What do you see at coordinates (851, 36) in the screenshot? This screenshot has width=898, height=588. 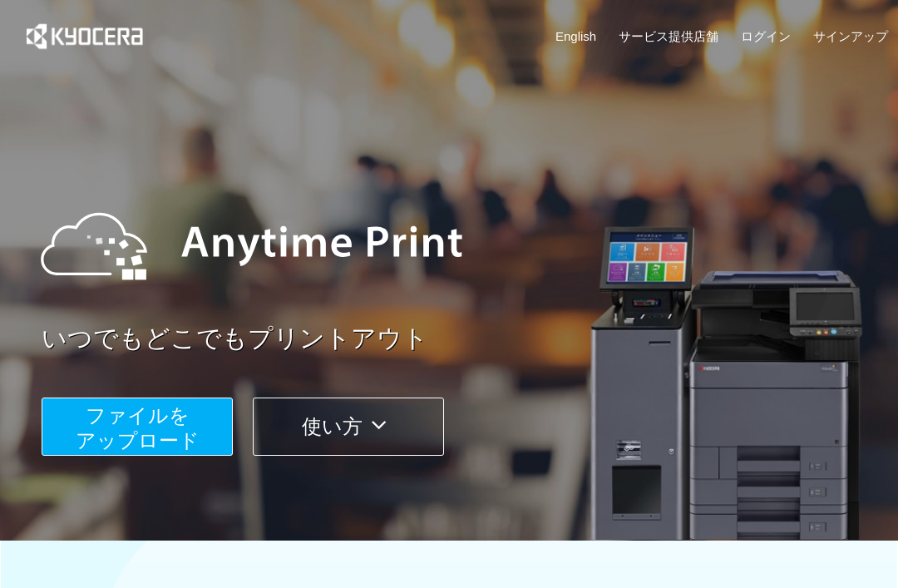 I see `a: サインアップ` at bounding box center [851, 36].